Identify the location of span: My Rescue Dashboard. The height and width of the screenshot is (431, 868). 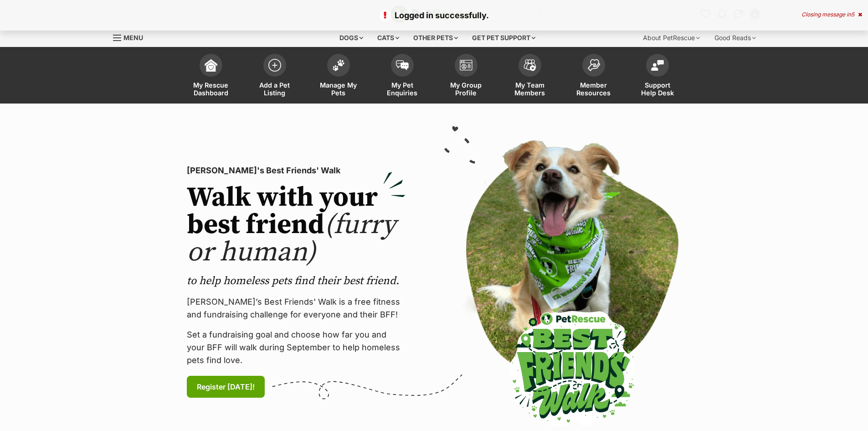
(211, 89).